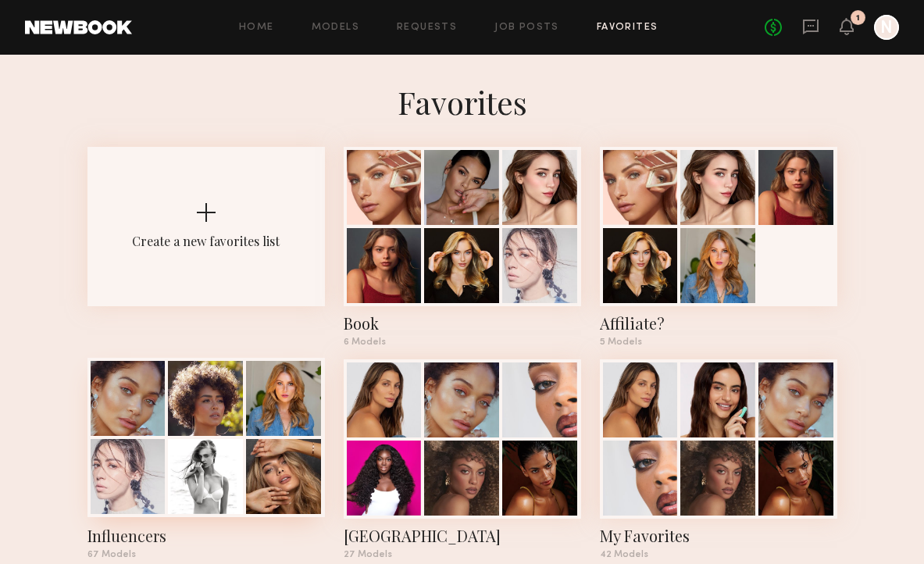  What do you see at coordinates (462, 342) in the screenshot?
I see `div: 6 Models` at bounding box center [462, 342].